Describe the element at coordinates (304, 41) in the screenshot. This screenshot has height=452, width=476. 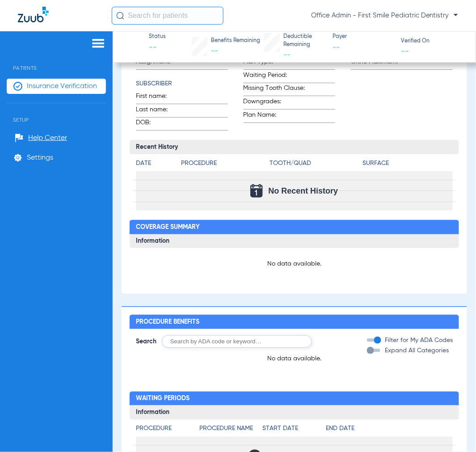
I see `span: Deductible Remaining` at that location.